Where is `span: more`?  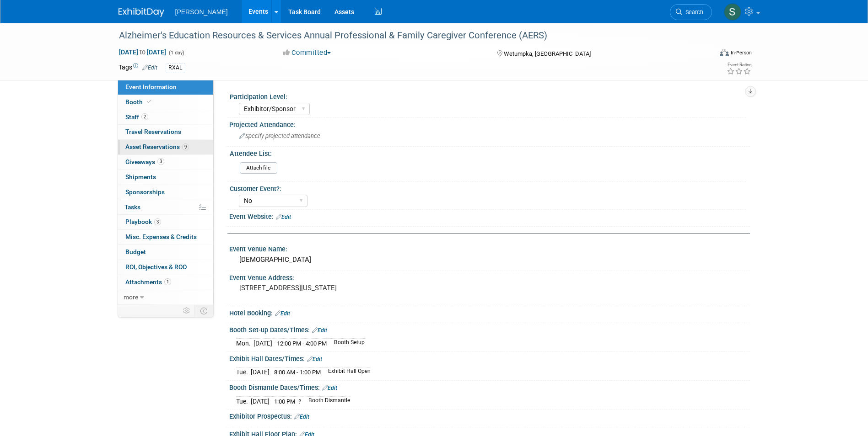 span: more is located at coordinates (131, 297).